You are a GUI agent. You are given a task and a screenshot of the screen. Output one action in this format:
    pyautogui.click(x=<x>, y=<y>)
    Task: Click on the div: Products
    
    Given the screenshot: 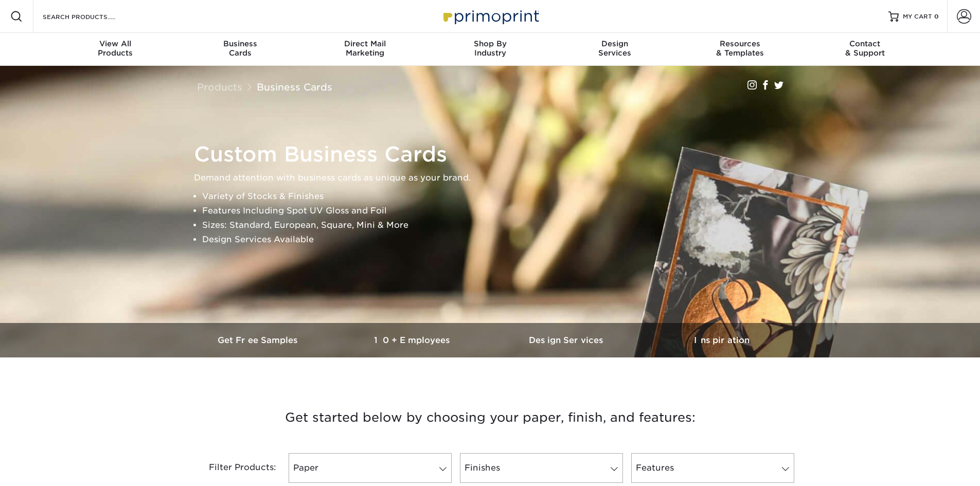 What is the action you would take?
    pyautogui.click(x=115, y=48)
    